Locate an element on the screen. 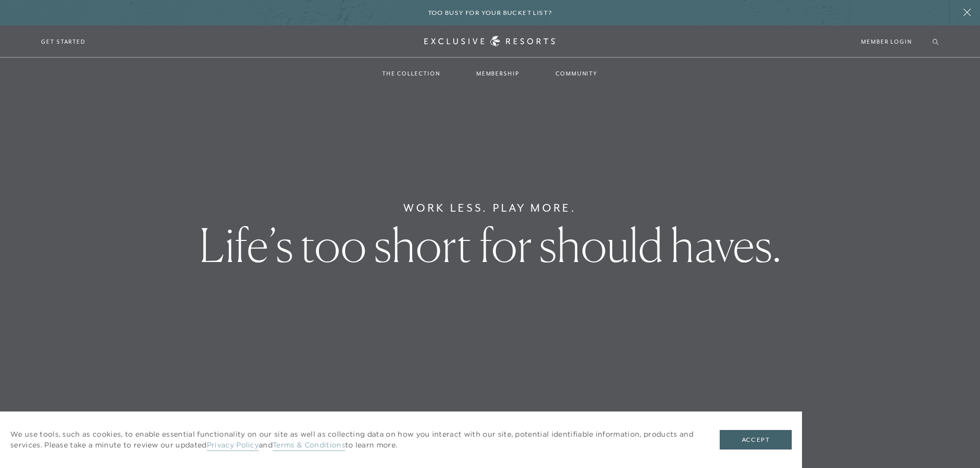 This screenshot has height=468, width=980. a: Community is located at coordinates (577, 73).